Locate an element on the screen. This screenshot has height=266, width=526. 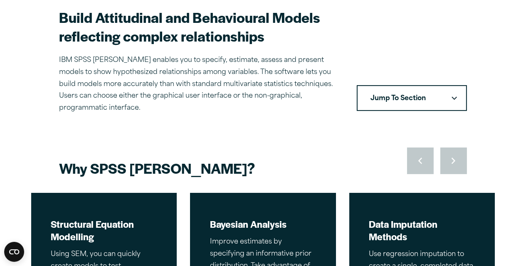
nav: Table of Contents is located at coordinates (412, 98).